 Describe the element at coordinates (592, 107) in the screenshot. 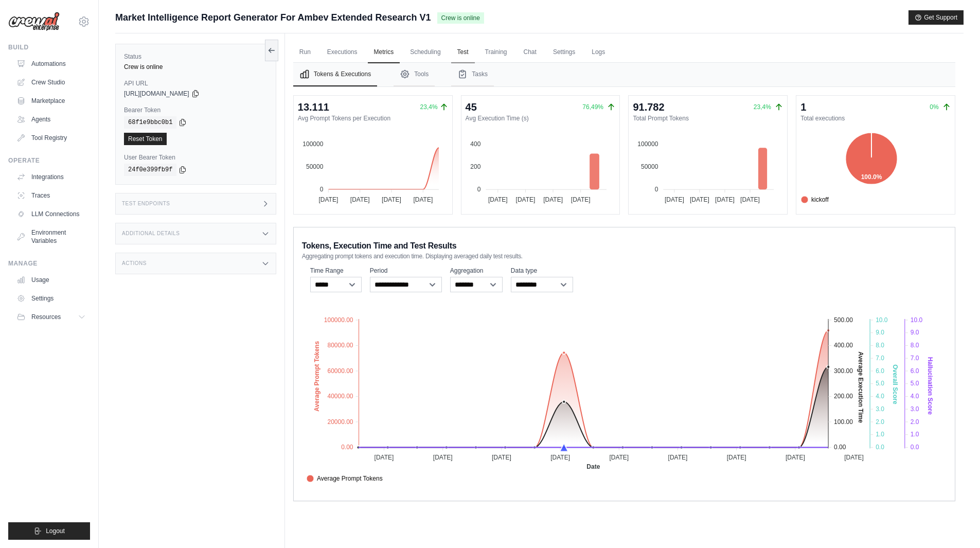

I see `span: 76,49%` at that location.